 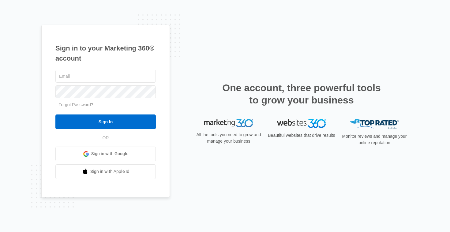 I want to click on span: Sign in with Apple Id, so click(x=110, y=171).